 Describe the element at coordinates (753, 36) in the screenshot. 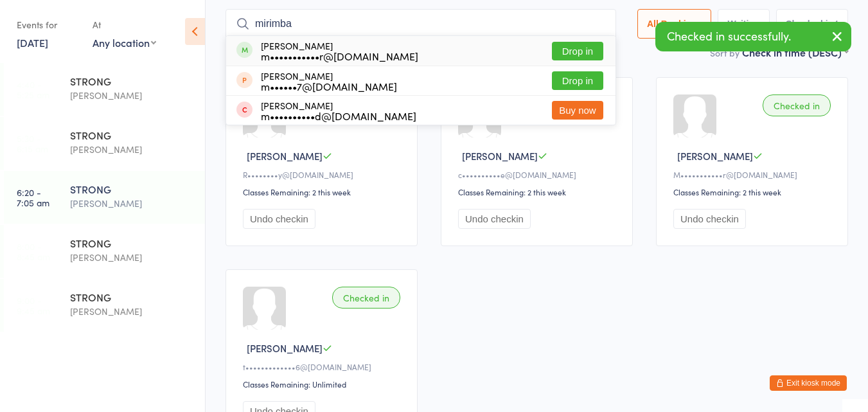

I see `div: Checked in successfully.` at that location.